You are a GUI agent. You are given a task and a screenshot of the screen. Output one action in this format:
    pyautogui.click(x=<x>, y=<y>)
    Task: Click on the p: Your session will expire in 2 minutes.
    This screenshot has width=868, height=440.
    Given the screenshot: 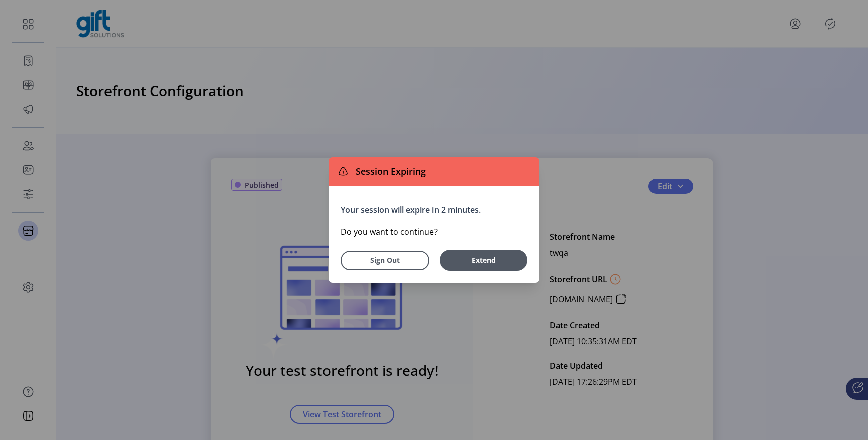 What is the action you would take?
    pyautogui.click(x=434, y=209)
    